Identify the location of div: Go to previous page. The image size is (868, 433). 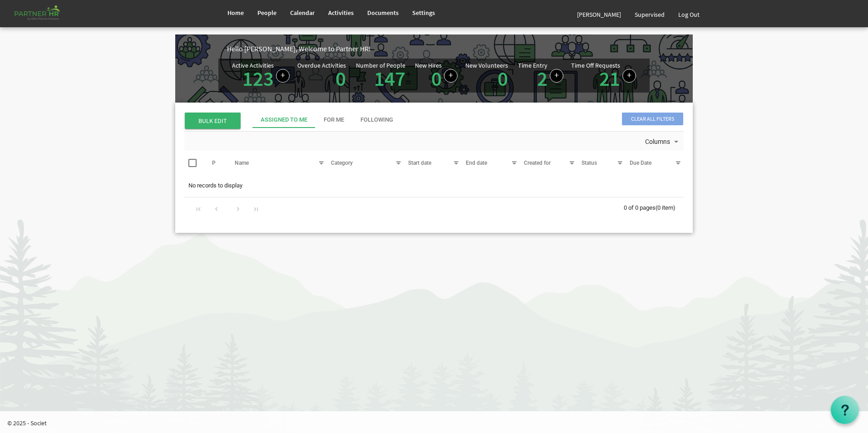
(216, 209).